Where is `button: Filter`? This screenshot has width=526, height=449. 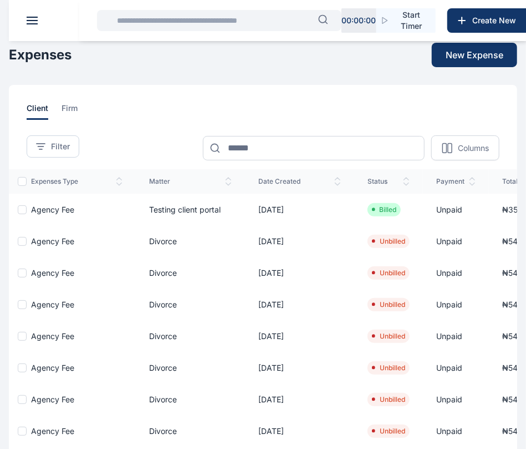 button: Filter is located at coordinates (53, 146).